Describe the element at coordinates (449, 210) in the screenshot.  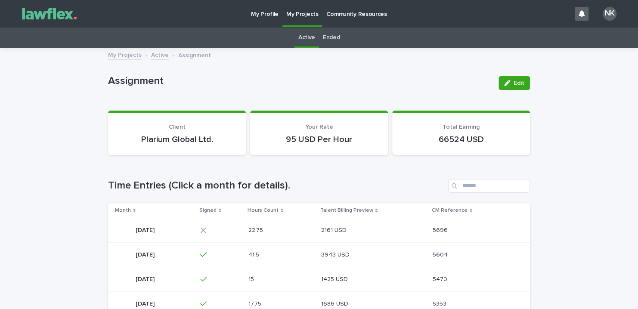
I see `p: CM Reference` at that location.